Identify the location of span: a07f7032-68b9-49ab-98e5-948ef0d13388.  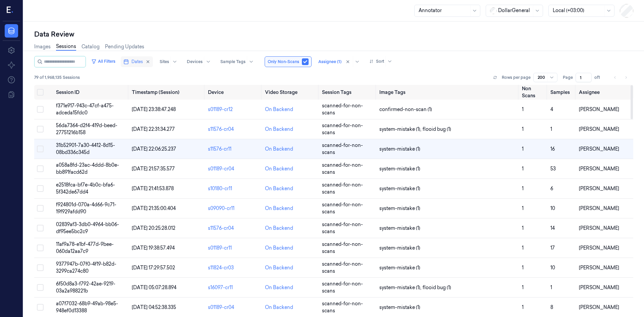
(87, 307).